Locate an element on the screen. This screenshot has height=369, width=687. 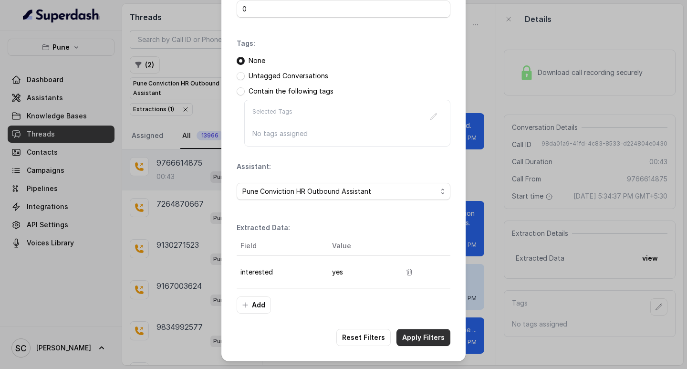
button: Apply Filters is located at coordinates (423, 337).